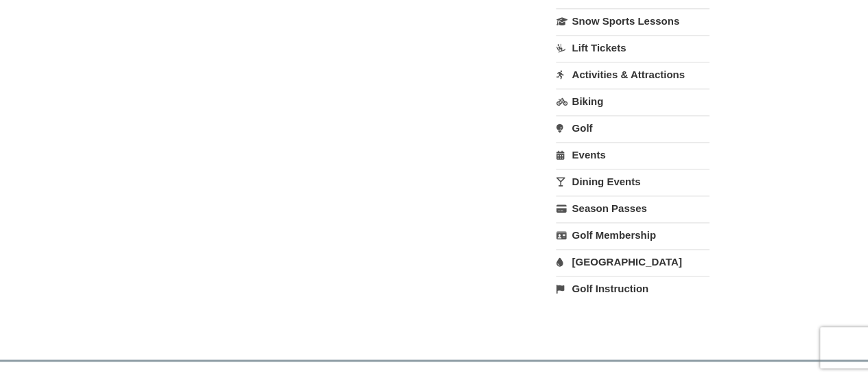 The height and width of the screenshot is (378, 868). I want to click on a: Activities & Attractions, so click(632, 74).